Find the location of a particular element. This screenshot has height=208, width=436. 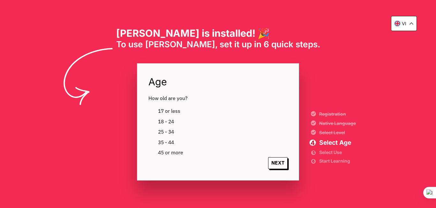

span: Age is located at coordinates (218, 82).